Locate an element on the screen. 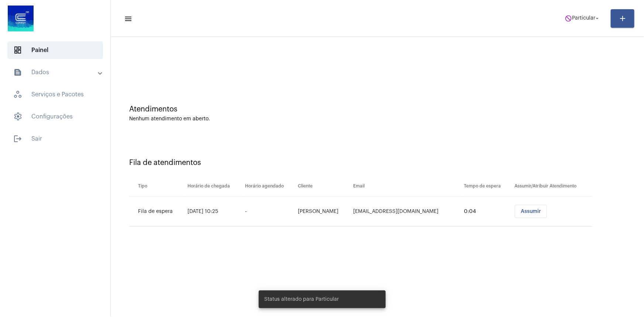 This screenshot has height=317, width=644. button: Assumir is located at coordinates (531, 211).